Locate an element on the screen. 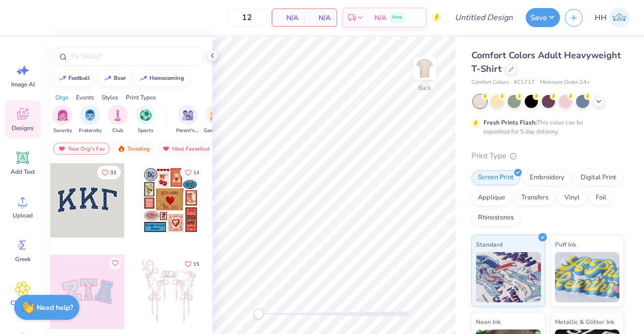 This screenshot has width=644, height=334. span: 15 is located at coordinates (196, 264).